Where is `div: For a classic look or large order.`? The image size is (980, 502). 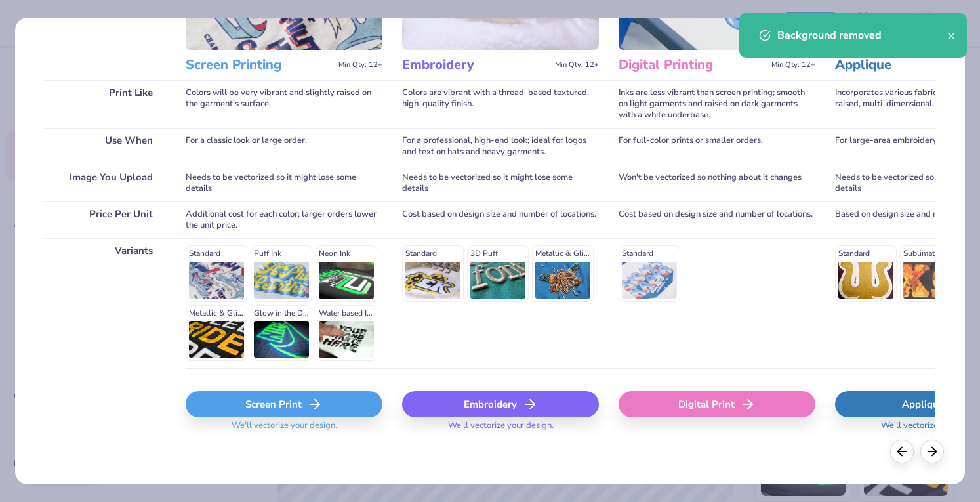
div: For a classic look or large order. is located at coordinates (284, 147).